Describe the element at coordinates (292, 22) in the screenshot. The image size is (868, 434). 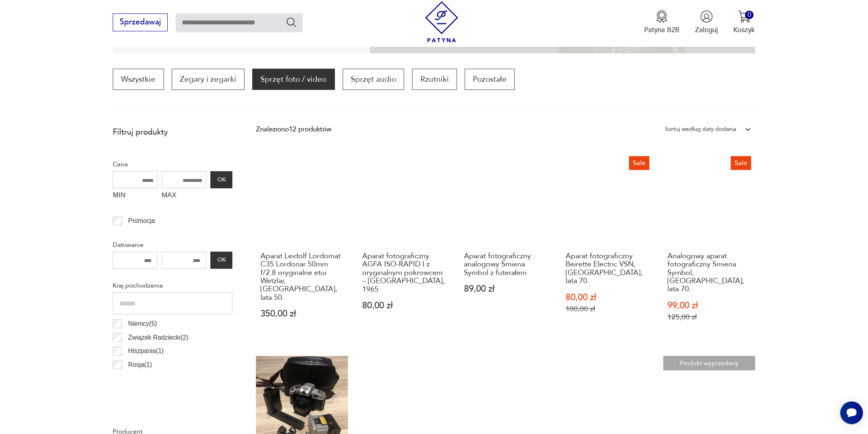
I see `button: Szukaj` at that location.